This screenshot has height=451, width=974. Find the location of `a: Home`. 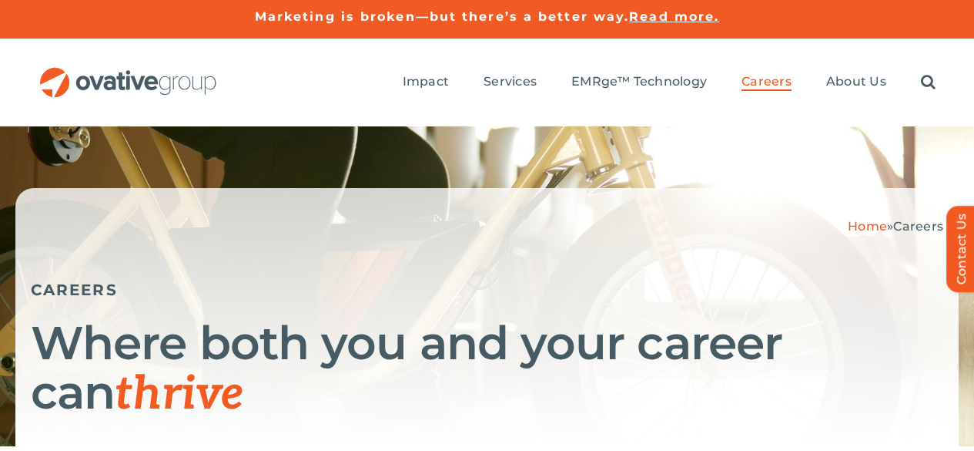

a: Home is located at coordinates (867, 226).